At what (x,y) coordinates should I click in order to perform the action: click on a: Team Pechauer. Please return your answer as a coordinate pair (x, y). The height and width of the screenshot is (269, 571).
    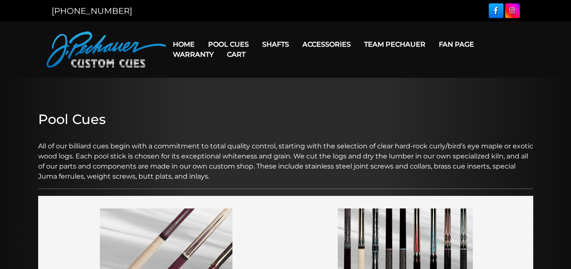
    Looking at the image, I should click on (395, 44).